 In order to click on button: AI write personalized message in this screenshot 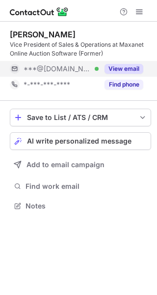, I will do `click(81, 141)`.